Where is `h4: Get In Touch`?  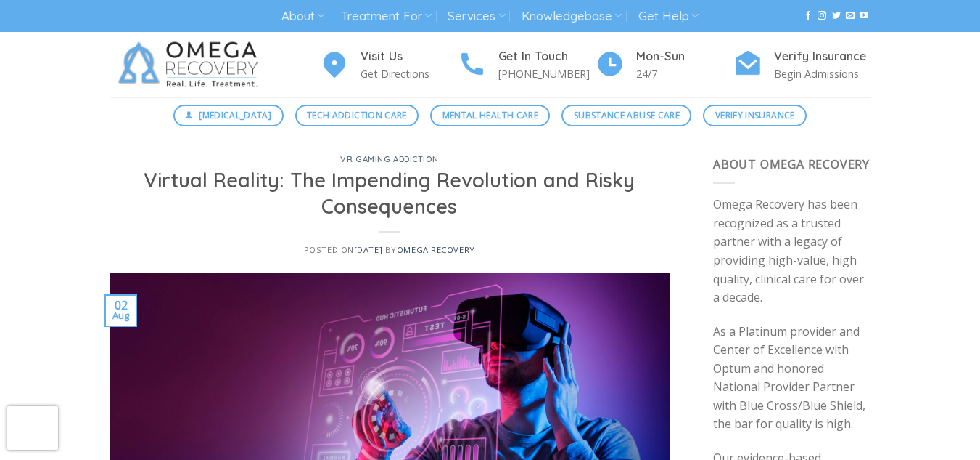
h4: Get In Touch is located at coordinates (547, 57).